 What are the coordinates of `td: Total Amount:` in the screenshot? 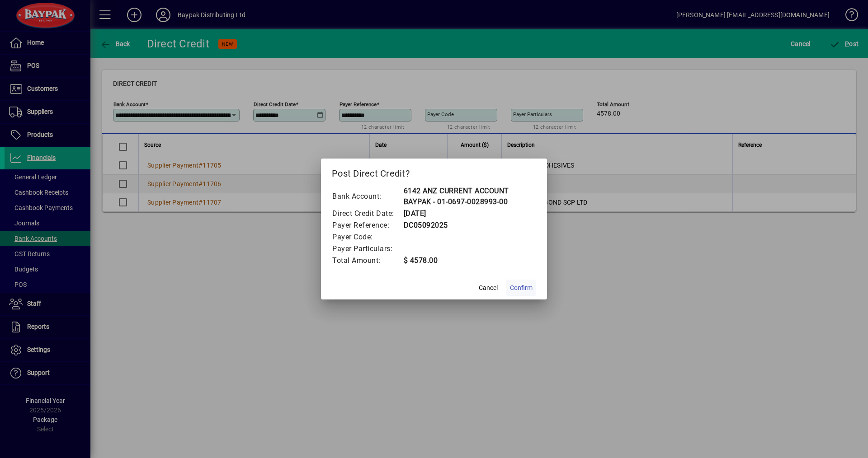 It's located at (367, 261).